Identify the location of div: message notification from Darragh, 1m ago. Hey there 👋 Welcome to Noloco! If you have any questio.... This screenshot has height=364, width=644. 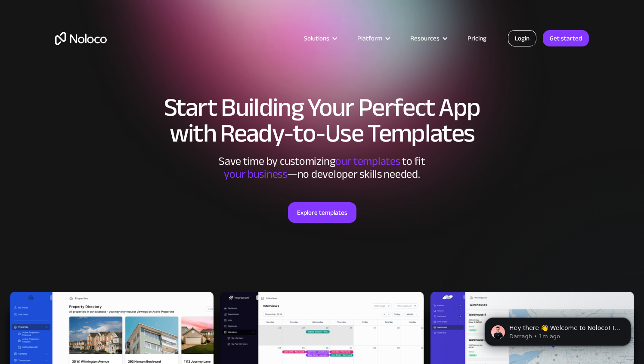
(86, 32).